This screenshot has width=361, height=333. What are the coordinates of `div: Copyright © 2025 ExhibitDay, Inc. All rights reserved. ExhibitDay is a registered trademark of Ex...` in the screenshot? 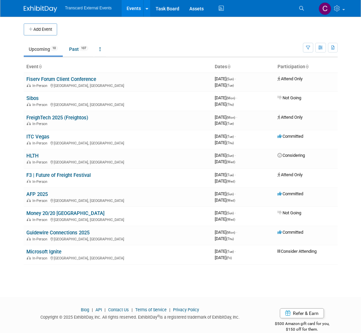 It's located at (140, 316).